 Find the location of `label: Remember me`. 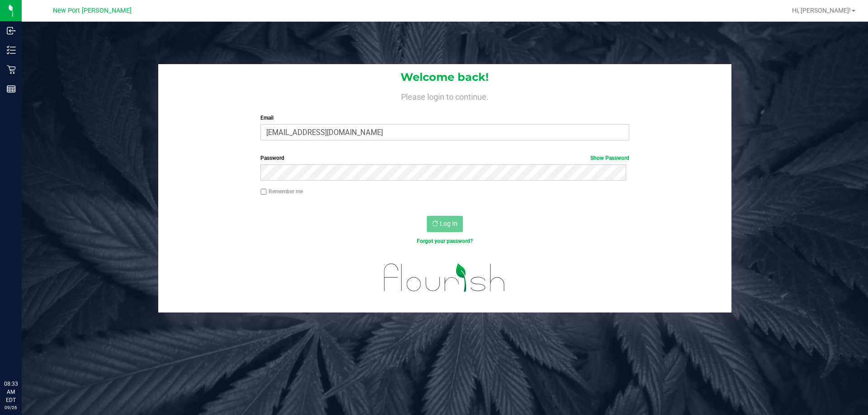

label: Remember me is located at coordinates (281, 192).